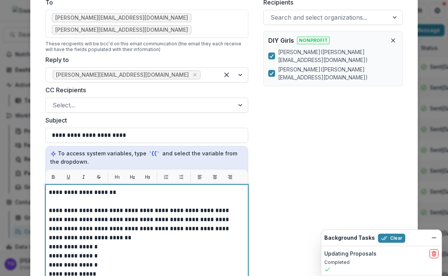 This screenshot has width=448, height=276. I want to click on div: Clear selected options, so click(227, 75).